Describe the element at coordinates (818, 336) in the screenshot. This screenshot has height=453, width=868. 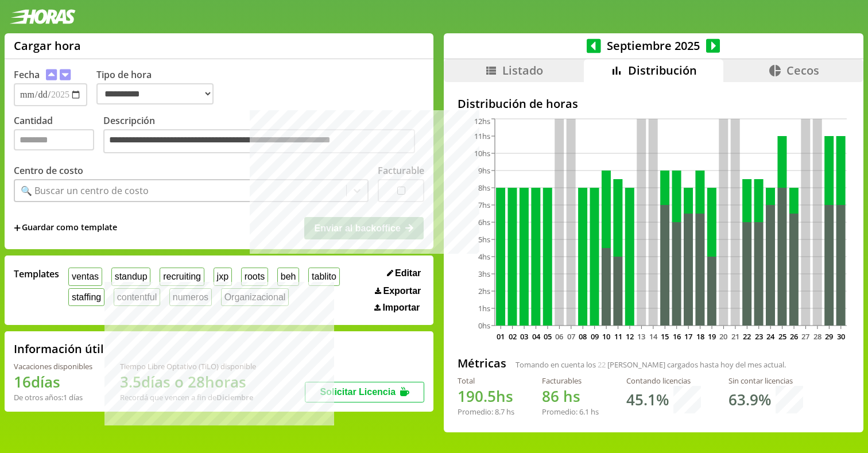
I see `text: 28` at that location.